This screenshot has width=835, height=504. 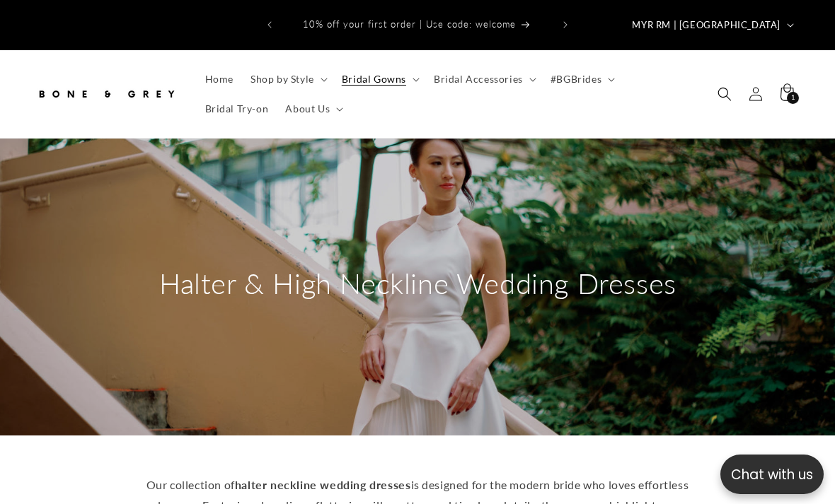 What do you see at coordinates (307, 109) in the screenshot?
I see `span: About Us` at bounding box center [307, 109].